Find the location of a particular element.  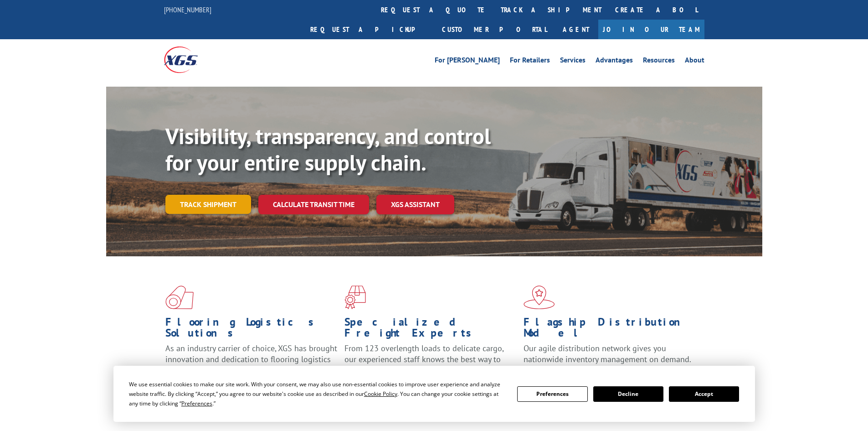

a: Resources is located at coordinates (659, 61).